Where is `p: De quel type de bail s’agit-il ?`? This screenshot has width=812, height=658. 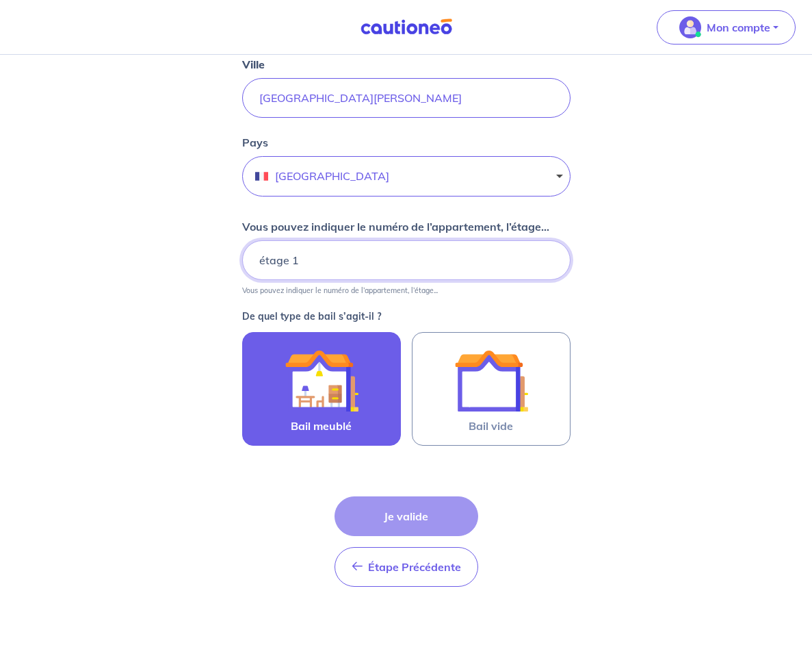
p: De quel type de bail s’agit-il ? is located at coordinates (406, 316).